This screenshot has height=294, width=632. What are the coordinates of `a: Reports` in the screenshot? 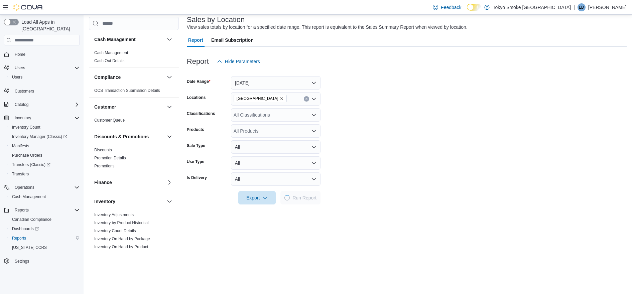 It's located at (19, 238).